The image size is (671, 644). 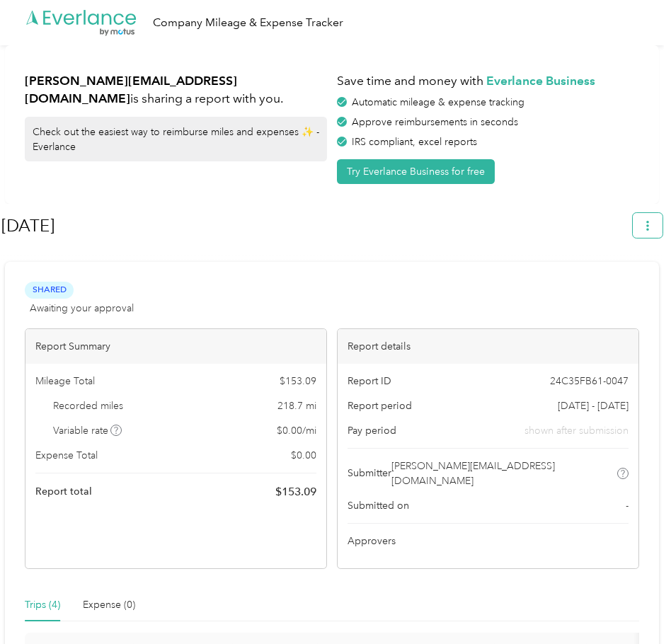 I want to click on span: Mileage Total, so click(x=65, y=381).